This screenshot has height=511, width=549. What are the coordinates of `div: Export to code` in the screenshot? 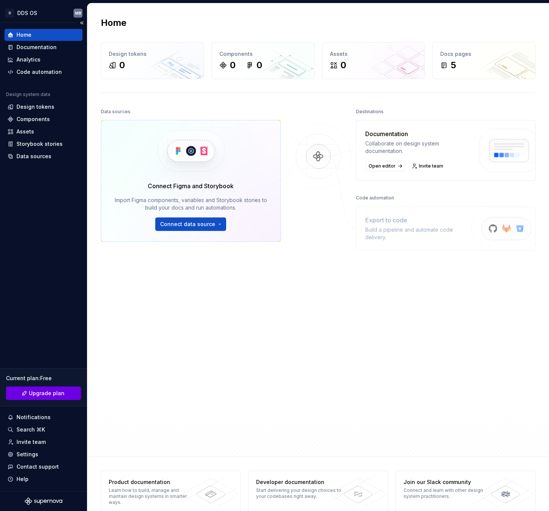 It's located at (418, 220).